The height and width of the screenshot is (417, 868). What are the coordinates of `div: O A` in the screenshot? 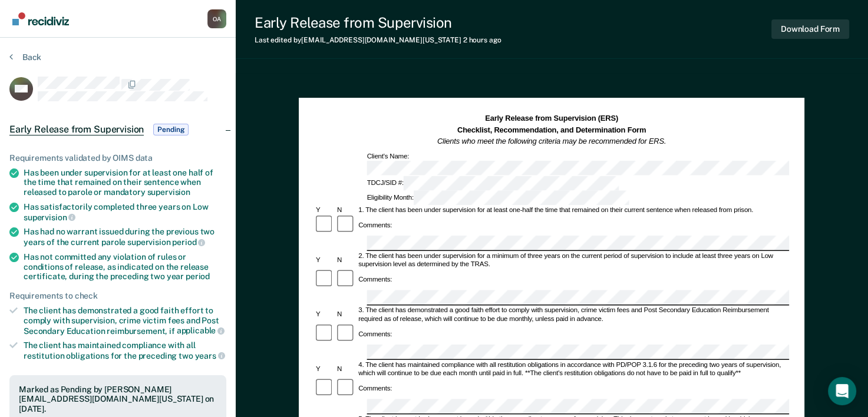 It's located at (217, 19).